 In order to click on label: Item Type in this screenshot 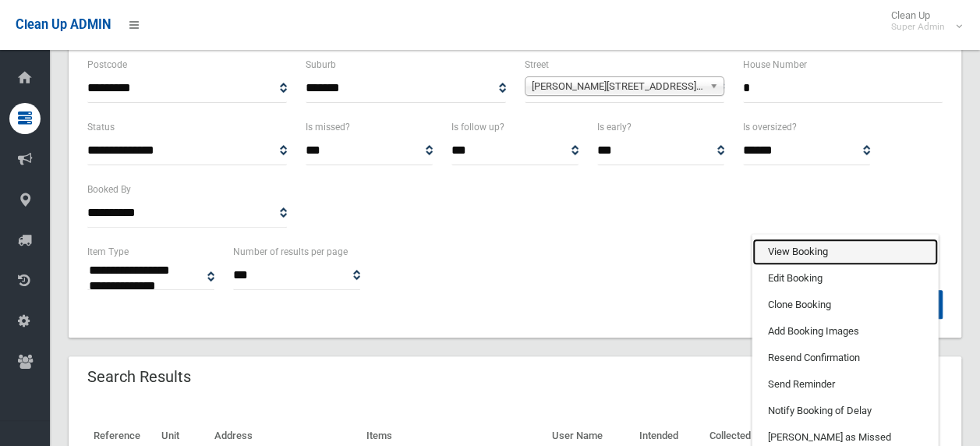, I will do `click(107, 252)`.